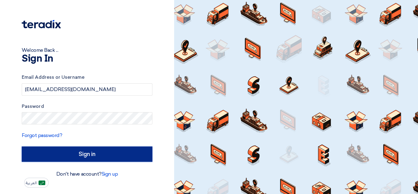 This screenshot has width=418, height=194. What do you see at coordinates (42, 135) in the screenshot?
I see `a: Forgot password?` at bounding box center [42, 135].